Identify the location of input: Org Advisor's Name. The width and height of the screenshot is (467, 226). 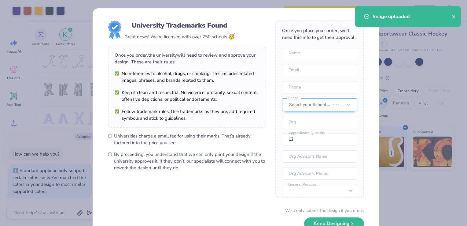
(320, 156).